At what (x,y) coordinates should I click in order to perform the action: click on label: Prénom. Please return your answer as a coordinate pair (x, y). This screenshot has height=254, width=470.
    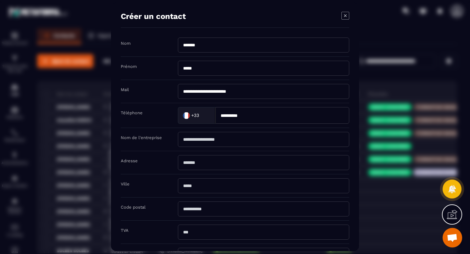
    Looking at the image, I should click on (129, 66).